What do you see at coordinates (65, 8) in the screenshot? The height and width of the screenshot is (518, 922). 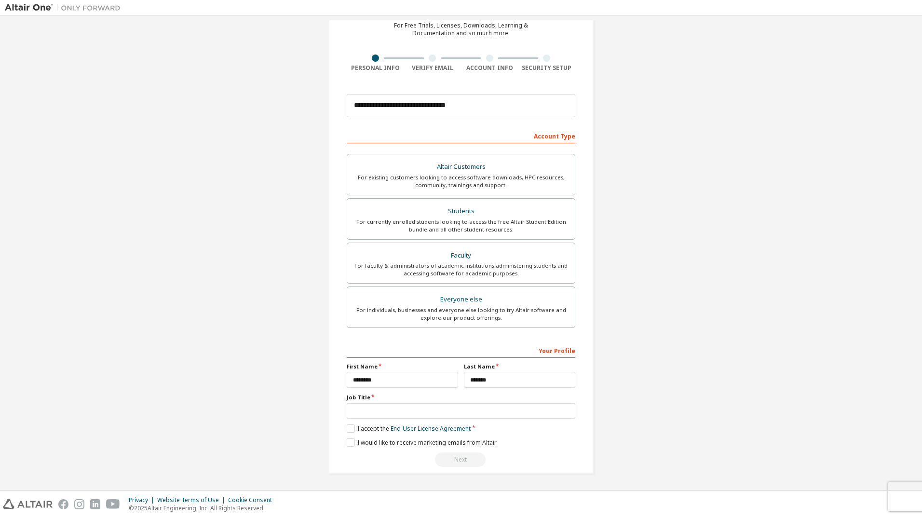 I see `img: Altair One` at bounding box center [65, 8].